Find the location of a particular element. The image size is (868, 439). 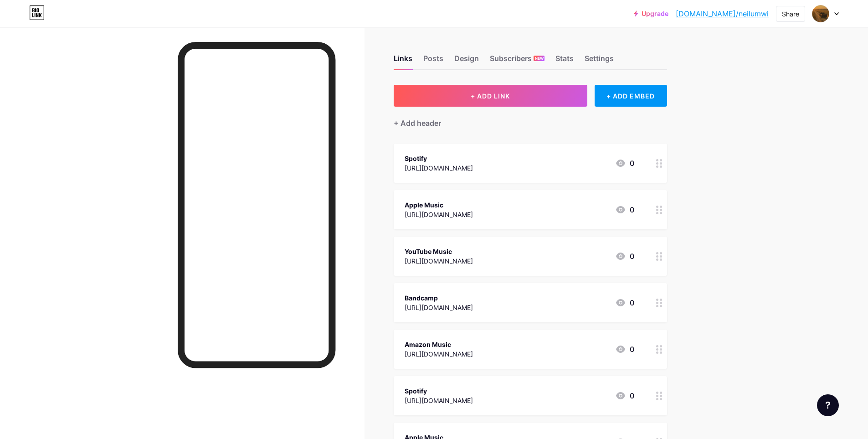

div: Bandcamp is located at coordinates (439, 297).